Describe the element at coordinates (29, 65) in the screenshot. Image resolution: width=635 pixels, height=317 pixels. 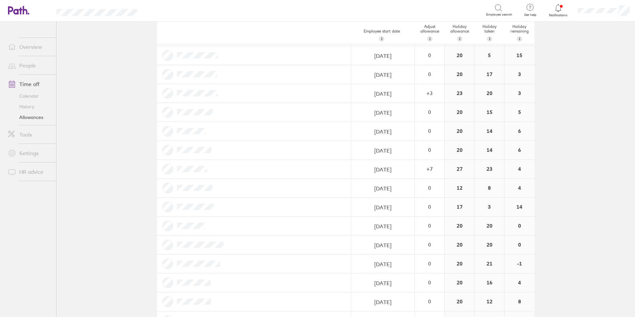
I see `a: People` at that location.